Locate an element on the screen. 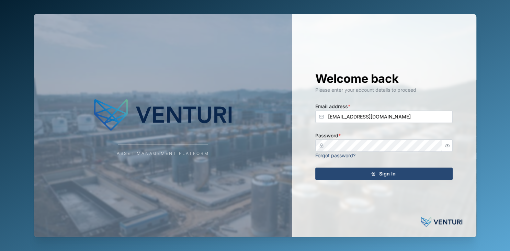 Image resolution: width=510 pixels, height=251 pixels. div: Please enter your account details to proceed is located at coordinates (384, 90).